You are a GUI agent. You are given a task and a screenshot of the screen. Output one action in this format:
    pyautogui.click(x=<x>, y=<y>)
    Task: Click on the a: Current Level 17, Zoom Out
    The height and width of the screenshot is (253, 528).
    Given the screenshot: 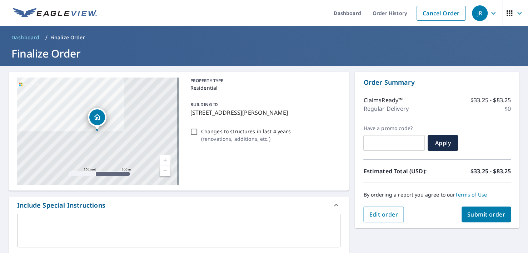 What is the action you would take?
    pyautogui.click(x=165, y=171)
    